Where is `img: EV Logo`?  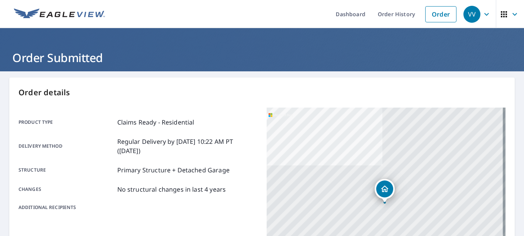
img: EV Logo is located at coordinates (59, 14).